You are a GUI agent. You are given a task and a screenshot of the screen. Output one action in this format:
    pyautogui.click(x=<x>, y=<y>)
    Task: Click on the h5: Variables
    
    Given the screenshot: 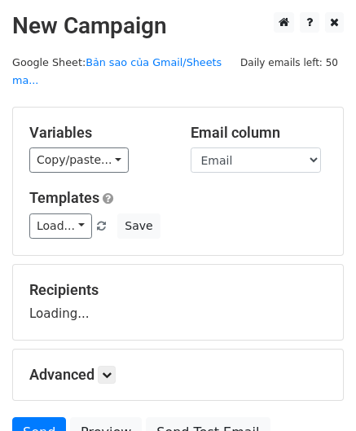 What is the action you would take?
    pyautogui.click(x=98, y=133)
    